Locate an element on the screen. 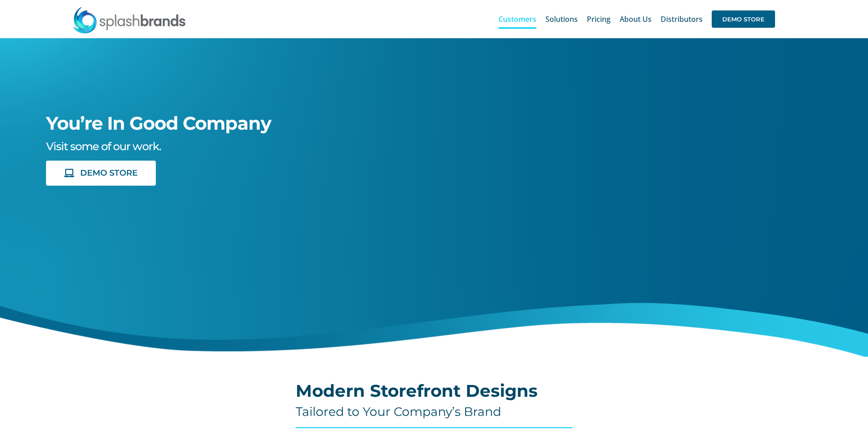  span: Solutions is located at coordinates (561, 19).